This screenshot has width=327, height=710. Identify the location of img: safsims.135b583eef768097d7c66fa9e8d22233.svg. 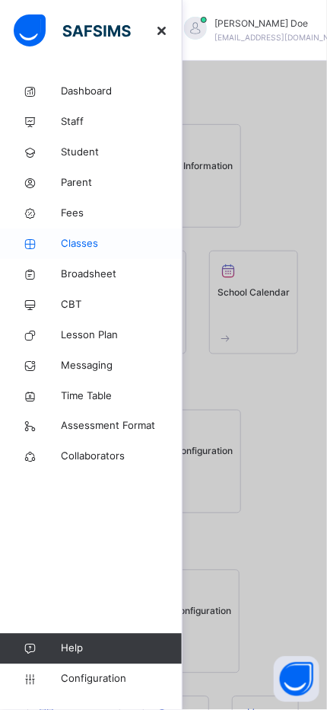
(141, 367).